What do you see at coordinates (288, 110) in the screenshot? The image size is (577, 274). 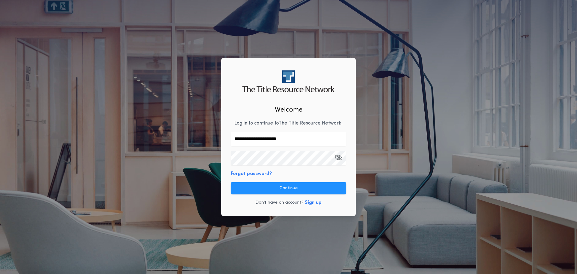 I see `h2: Welcome` at bounding box center [288, 110].